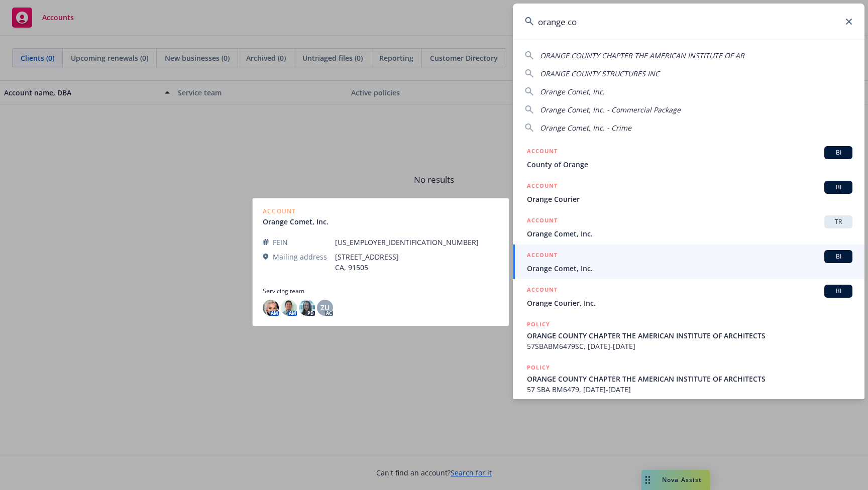 The width and height of the screenshot is (868, 490). What do you see at coordinates (586, 128) in the screenshot?
I see `span: Orange Comet, Inc. - Crime` at bounding box center [586, 128].